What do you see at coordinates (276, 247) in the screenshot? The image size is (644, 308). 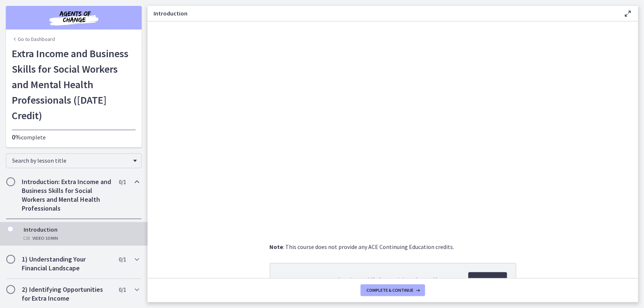 I see `strong: Note` at bounding box center [276, 247].